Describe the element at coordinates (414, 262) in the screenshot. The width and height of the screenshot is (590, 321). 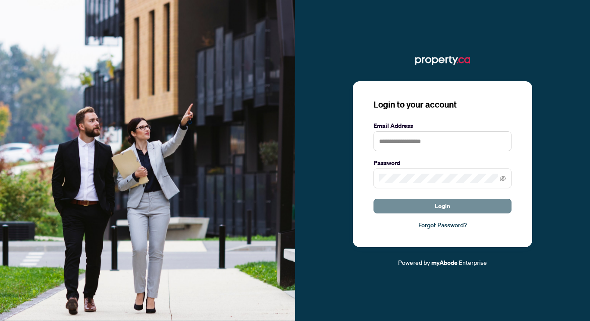
I see `span: Powered by` at that location.